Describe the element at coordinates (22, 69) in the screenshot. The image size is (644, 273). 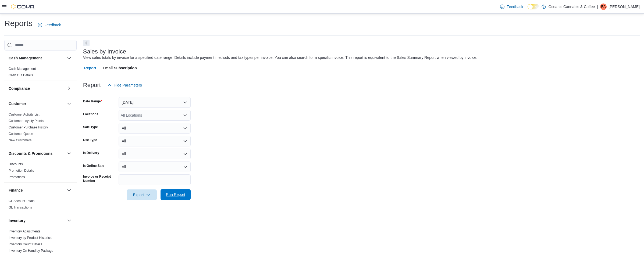
I see `a: Cash Management` at that location.